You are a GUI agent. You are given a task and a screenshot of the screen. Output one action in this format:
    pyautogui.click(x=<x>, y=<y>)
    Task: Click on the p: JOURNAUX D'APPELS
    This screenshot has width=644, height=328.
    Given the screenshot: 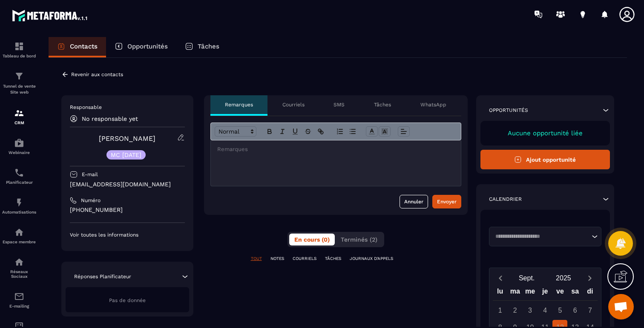 What is the action you would take?
    pyautogui.click(x=371, y=259)
    